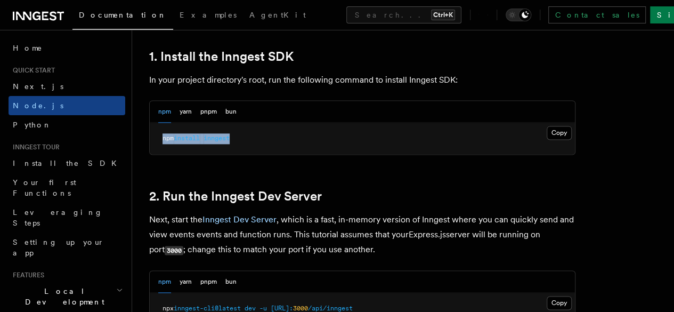 The image size is (674, 312). Describe the element at coordinates (67, 105) in the screenshot. I see `a: Node.js` at that location.